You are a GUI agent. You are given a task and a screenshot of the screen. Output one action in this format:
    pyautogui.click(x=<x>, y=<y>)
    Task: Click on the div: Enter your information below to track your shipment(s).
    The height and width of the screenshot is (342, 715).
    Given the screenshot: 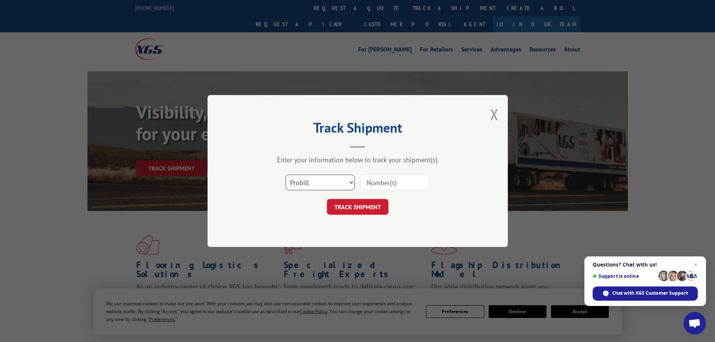 What is the action you would take?
    pyautogui.click(x=358, y=159)
    